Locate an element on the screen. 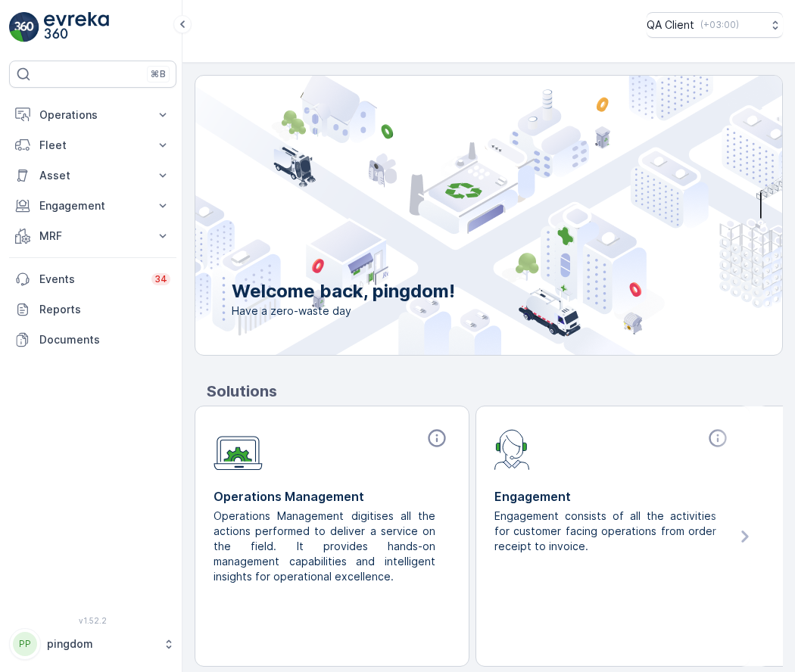  p: Reports is located at coordinates (104, 309).